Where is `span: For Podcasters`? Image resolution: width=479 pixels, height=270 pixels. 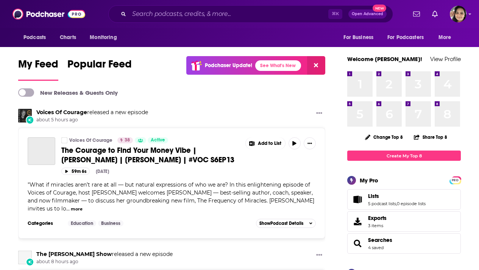 span: For Podcasters is located at coordinates (406, 38).